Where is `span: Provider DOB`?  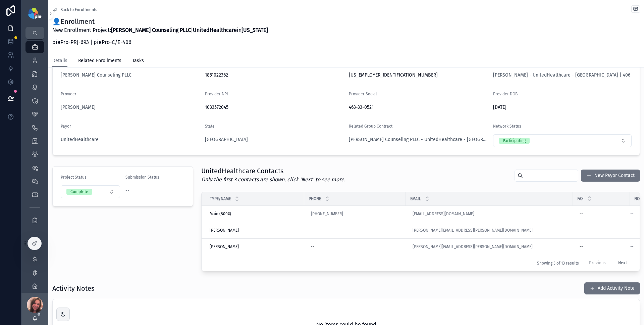
span: Provider DOB is located at coordinates (505, 94).